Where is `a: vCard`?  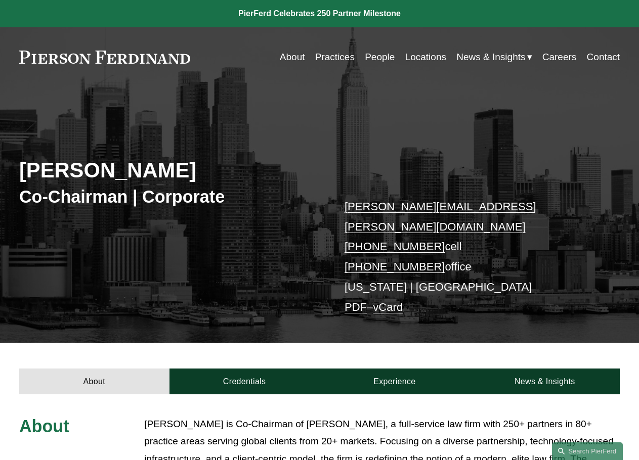
a: vCard is located at coordinates (388, 307).